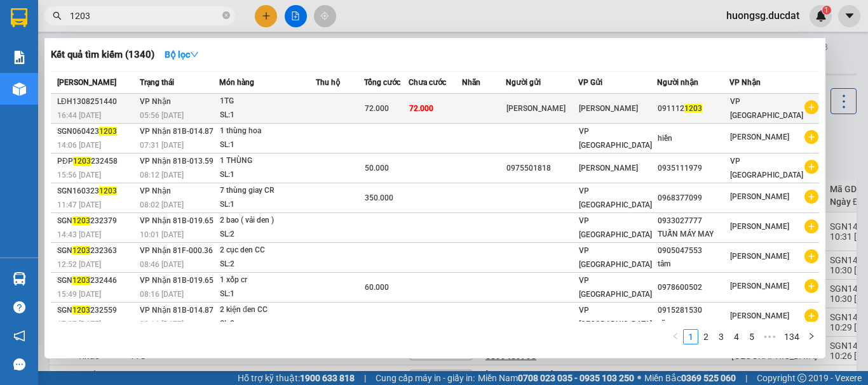 This screenshot has height=385, width=868. I want to click on div: PĐP 232458, so click(97, 161).